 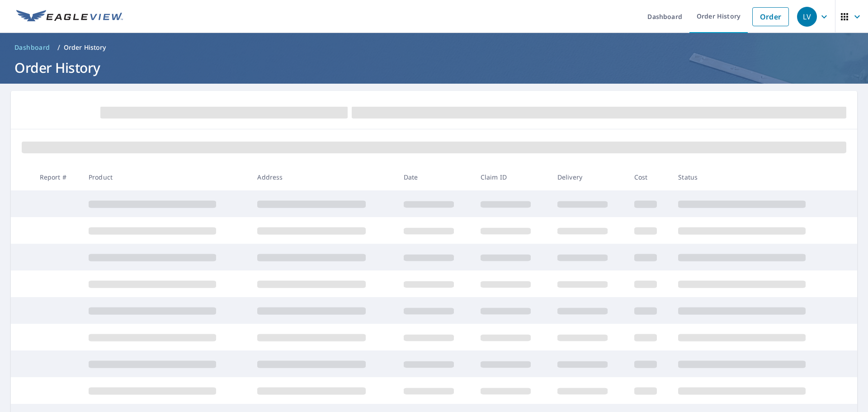 I want to click on h1: Order History, so click(x=434, y=67).